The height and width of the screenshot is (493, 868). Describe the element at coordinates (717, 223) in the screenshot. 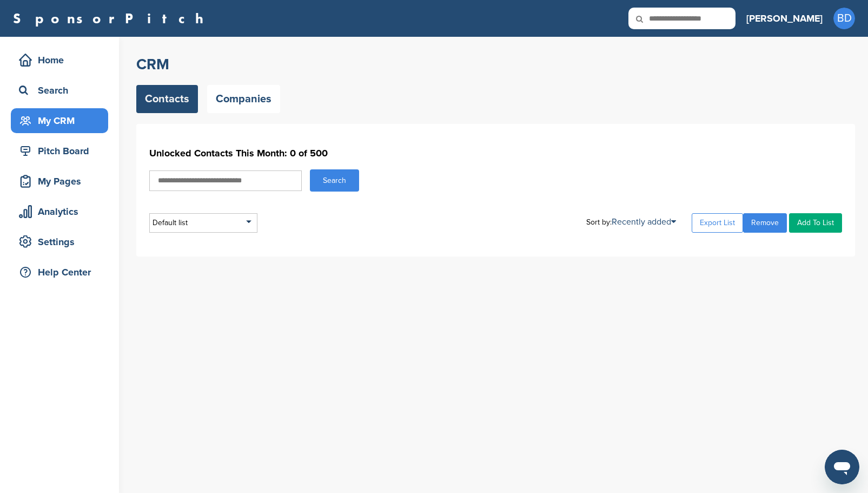

I see `a: Export List` at that location.